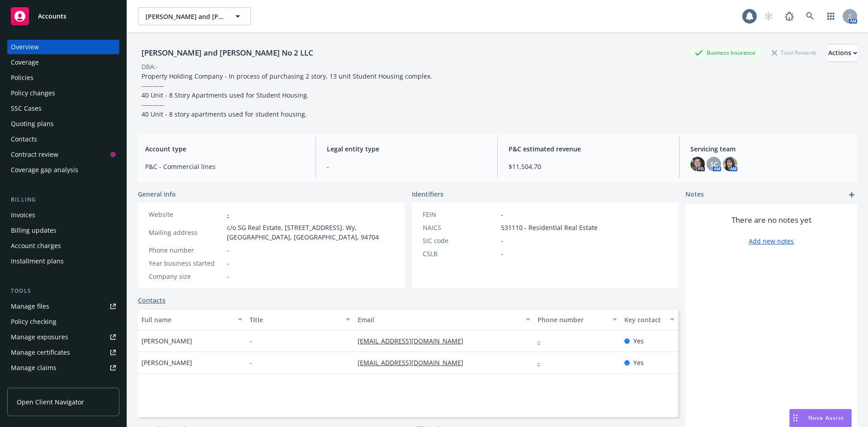 This screenshot has height=427, width=868. Describe the element at coordinates (63, 321) in the screenshot. I see `a: Policy checking` at that location.